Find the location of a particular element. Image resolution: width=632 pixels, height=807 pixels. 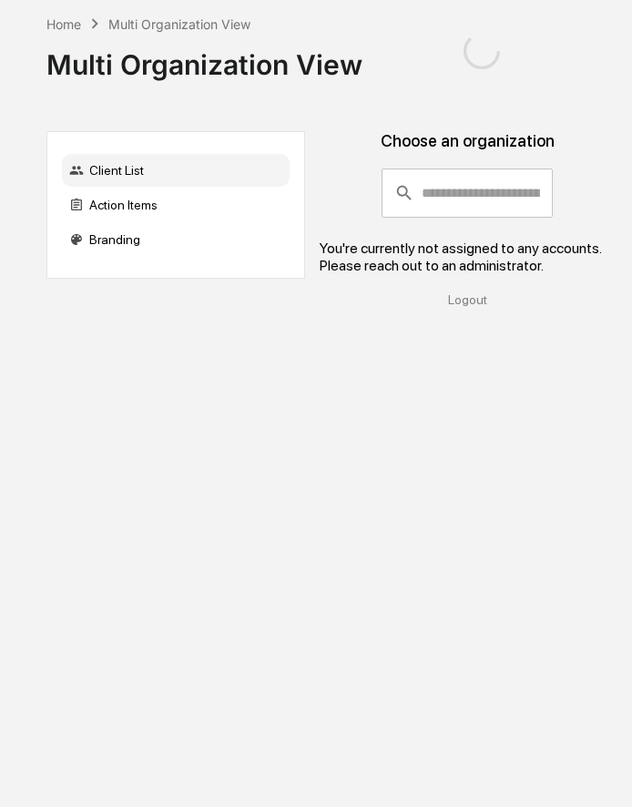

div: Client List is located at coordinates (176, 170).